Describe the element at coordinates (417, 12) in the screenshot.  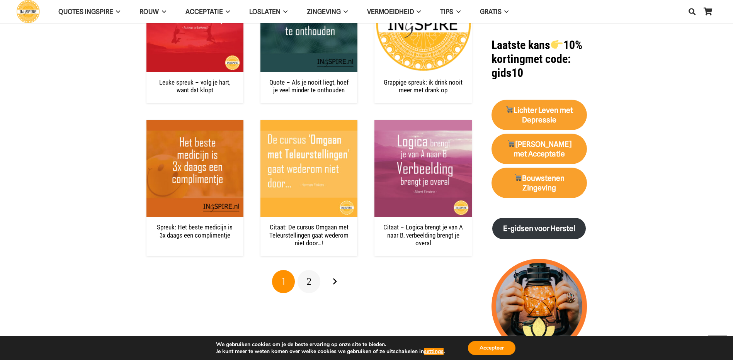
I see `span: VERMOEIDHEID Menu` at that location.